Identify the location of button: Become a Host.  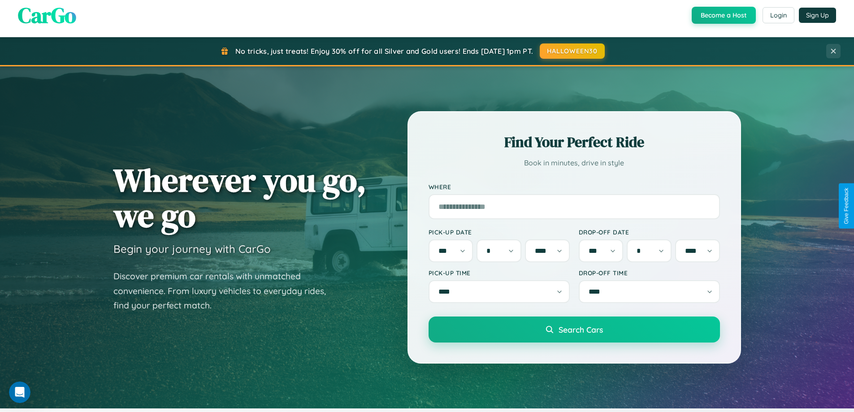
(723, 15).